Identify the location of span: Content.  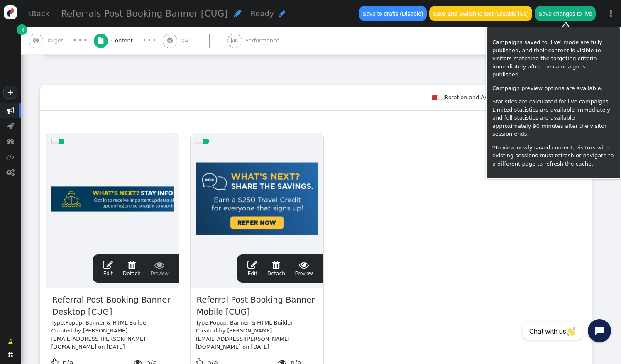
(124, 41).